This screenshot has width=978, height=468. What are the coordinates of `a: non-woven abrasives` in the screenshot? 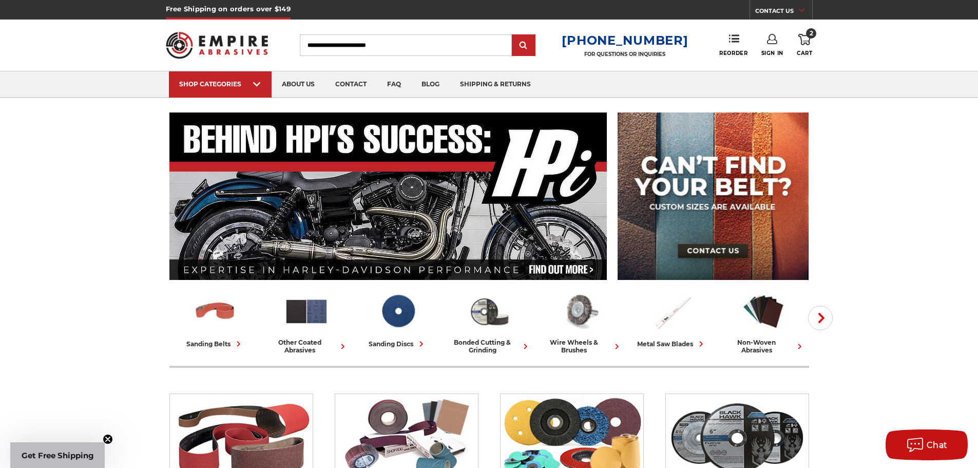 It's located at (764, 321).